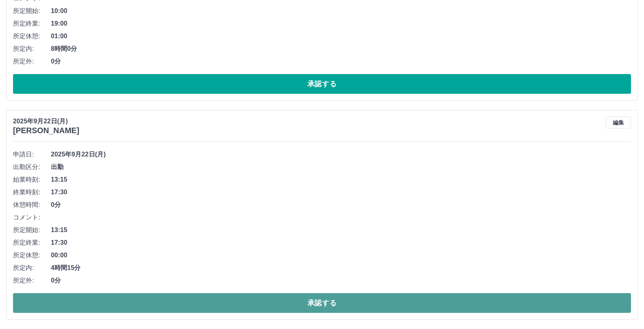 Image resolution: width=644 pixels, height=329 pixels. I want to click on span: 01:00, so click(341, 37).